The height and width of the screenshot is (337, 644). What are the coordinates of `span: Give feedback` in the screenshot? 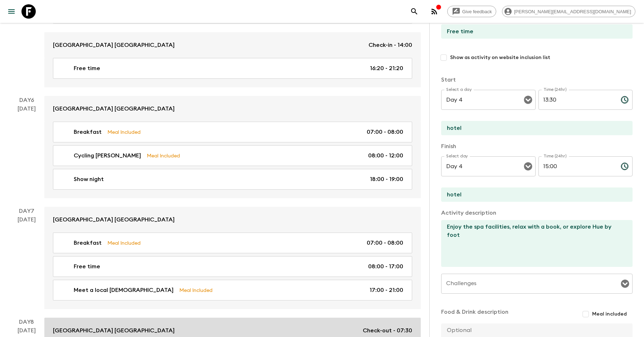 It's located at (477, 11).